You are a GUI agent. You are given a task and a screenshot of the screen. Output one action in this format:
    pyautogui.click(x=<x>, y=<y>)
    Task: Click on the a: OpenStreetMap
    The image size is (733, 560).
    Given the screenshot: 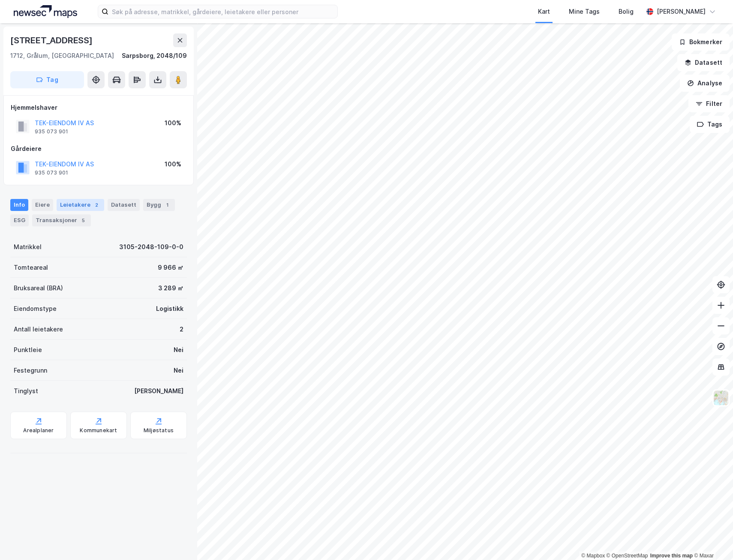 What is the action you would take?
    pyautogui.click(x=627, y=556)
    